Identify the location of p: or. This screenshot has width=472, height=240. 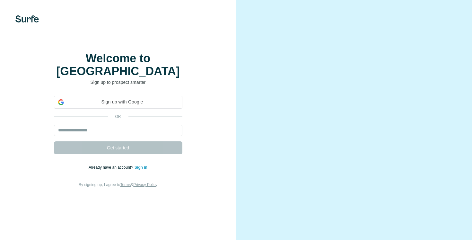
(118, 117).